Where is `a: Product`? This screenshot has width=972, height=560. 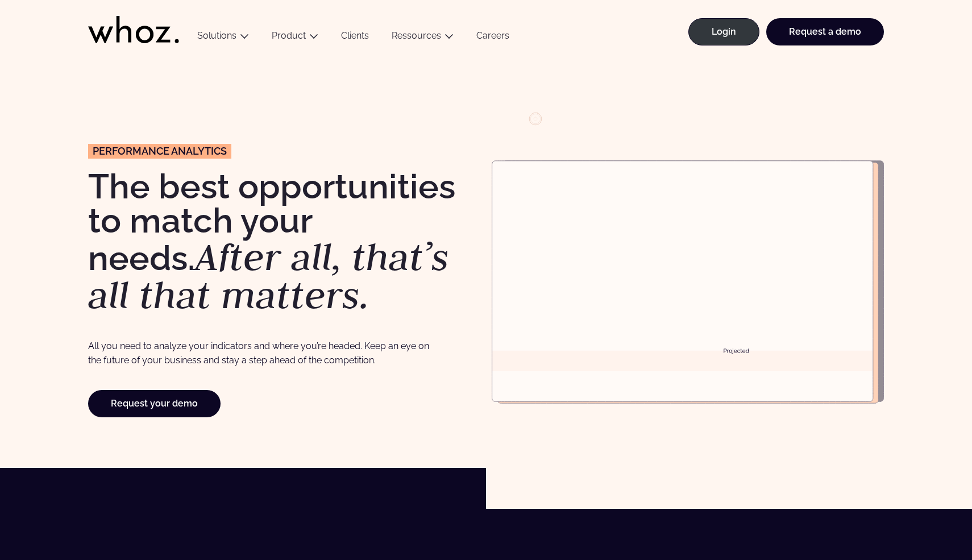 a: Product is located at coordinates (289, 35).